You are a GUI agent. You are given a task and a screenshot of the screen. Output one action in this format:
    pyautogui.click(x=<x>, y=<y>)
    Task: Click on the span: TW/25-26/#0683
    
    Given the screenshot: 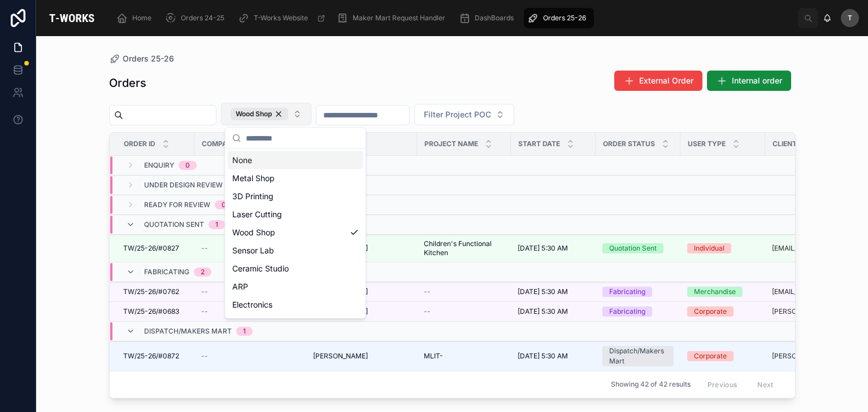 What is the action you would take?
    pyautogui.click(x=151, y=312)
    